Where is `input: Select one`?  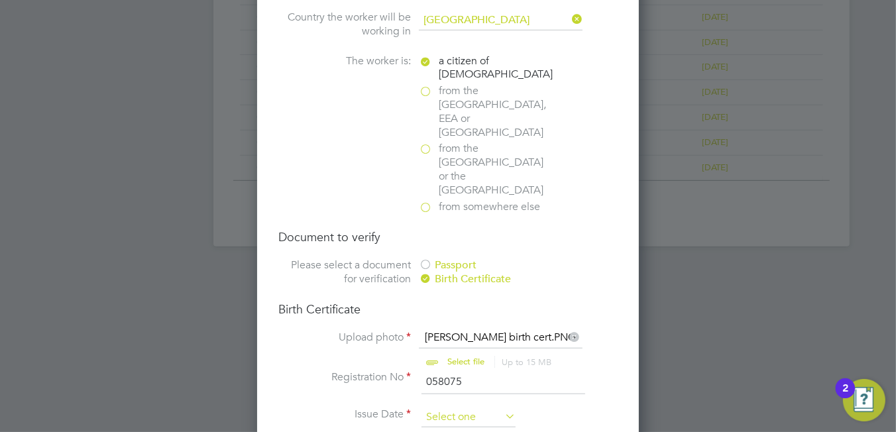 input: Select one is located at coordinates (469, 418).